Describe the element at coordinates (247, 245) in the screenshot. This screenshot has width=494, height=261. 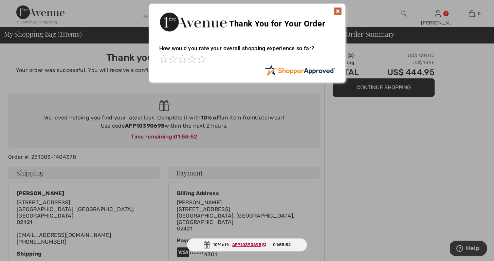
I see `div: 10% off:` at that location.